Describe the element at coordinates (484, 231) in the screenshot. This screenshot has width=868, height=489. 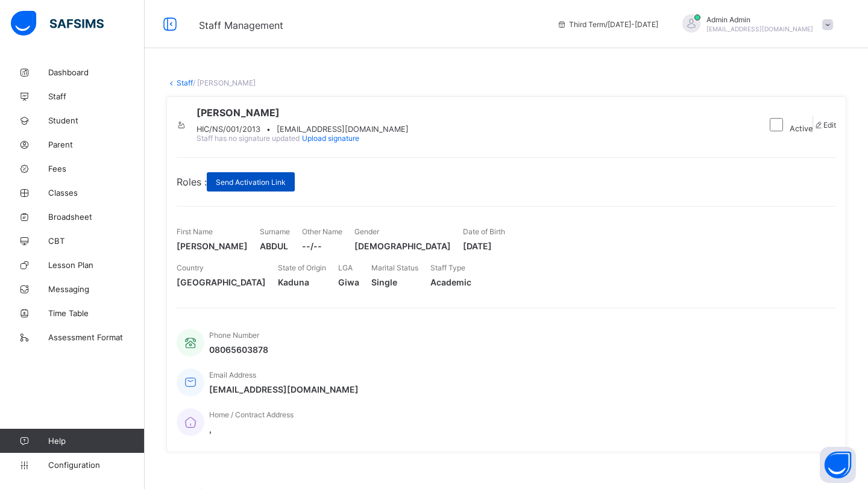
I see `span: Date of Birth` at that location.